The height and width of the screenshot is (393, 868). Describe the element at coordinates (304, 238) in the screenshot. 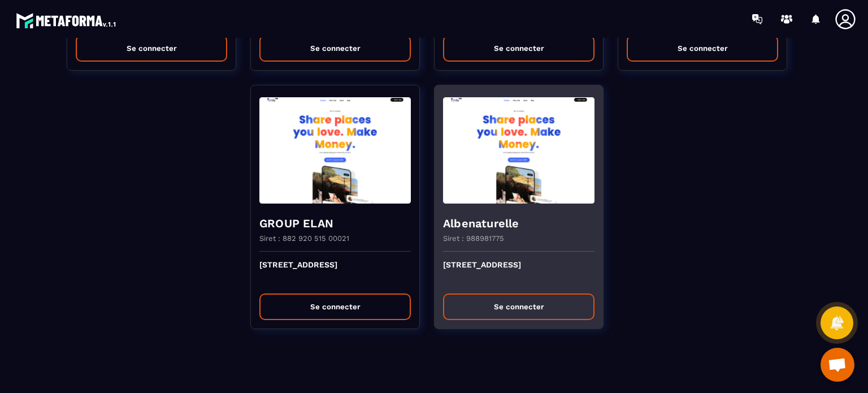

I see `p: Siret : 882 920 515 00021` at that location.